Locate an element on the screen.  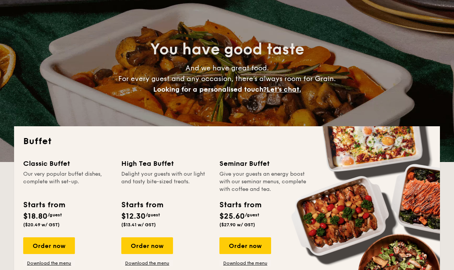
div: Give your guests an energy boost with our seminar menus, complete with coffee and tea. is located at coordinates (264, 182).